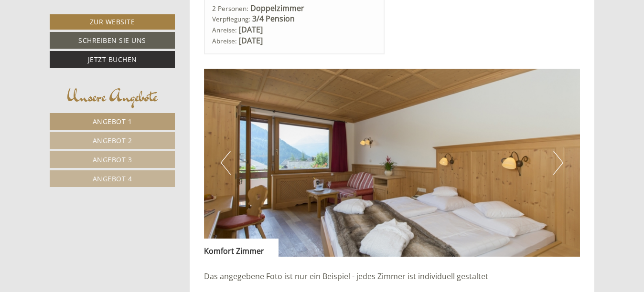  Describe the element at coordinates (277, 8) in the screenshot. I see `b: Doppelzimmer` at that location.